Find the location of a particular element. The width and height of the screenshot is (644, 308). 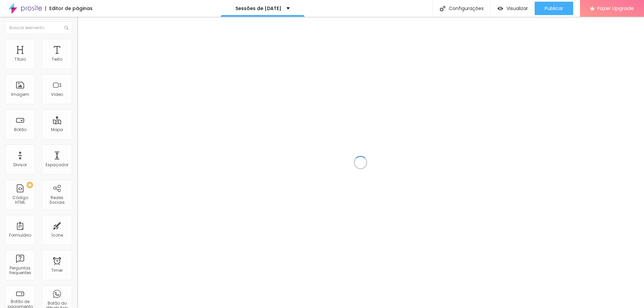

div: Perguntas frequentes is located at coordinates (20, 270).